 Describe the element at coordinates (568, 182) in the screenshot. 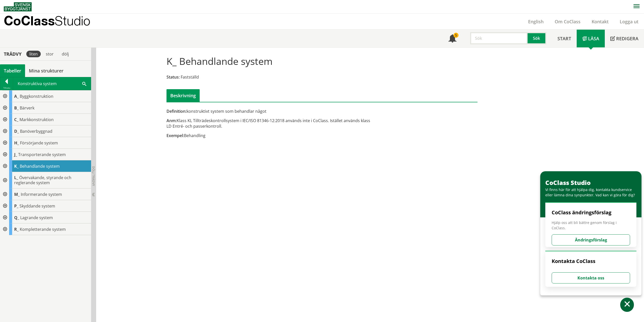

I see `span: CoClass Studio` at that location.